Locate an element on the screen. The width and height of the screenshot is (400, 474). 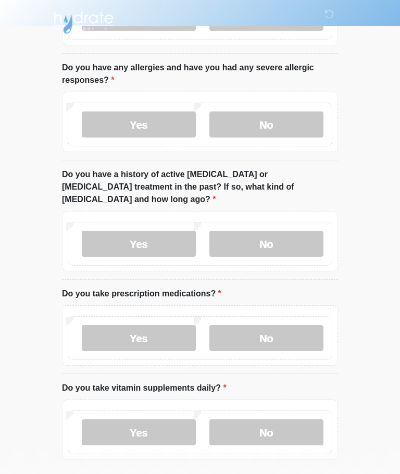
label: Do you take prescription medications? is located at coordinates (142, 294).